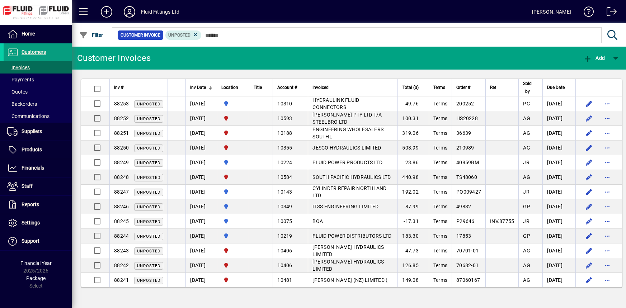 The width and height of the screenshot is (626, 308). Describe the element at coordinates (38, 241) in the screenshot. I see `a: Support` at that location.